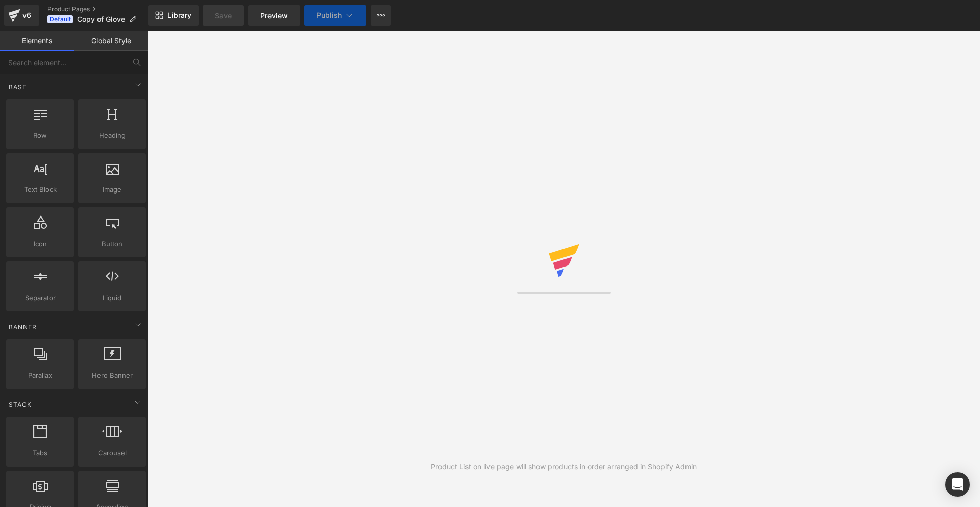 This screenshot has width=980, height=507. What do you see at coordinates (40, 135) in the screenshot?
I see `span: Row` at bounding box center [40, 135].